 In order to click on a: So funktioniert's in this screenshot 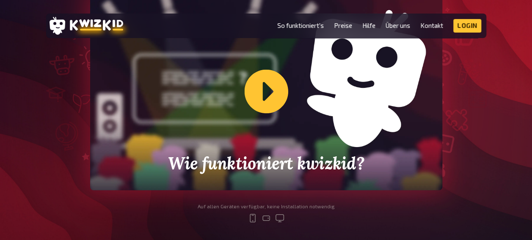, I will do `click(300, 25)`.